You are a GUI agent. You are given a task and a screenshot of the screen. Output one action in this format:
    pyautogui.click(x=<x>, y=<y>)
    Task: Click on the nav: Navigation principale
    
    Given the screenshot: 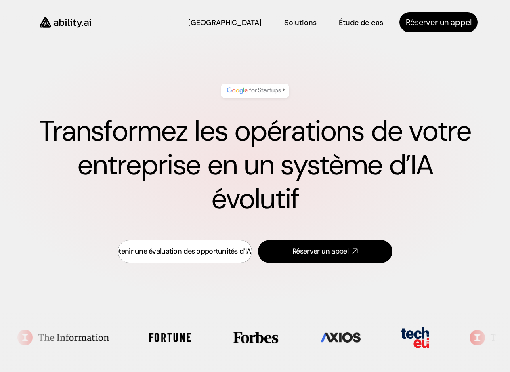 What is the action you would take?
    pyautogui.click(x=290, y=22)
    